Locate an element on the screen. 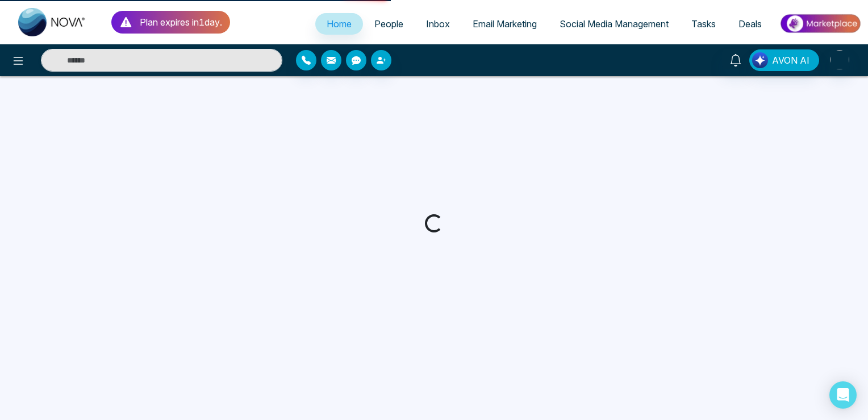 The width and height of the screenshot is (868, 420). img: Lead Flow is located at coordinates (760, 60).